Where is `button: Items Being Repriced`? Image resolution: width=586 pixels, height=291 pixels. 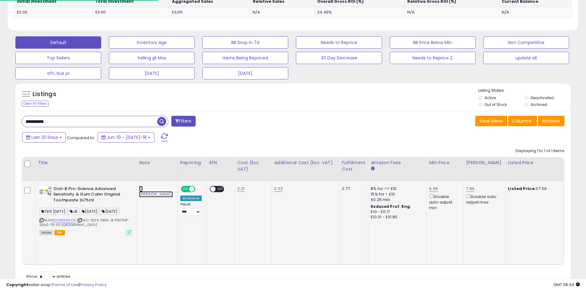 button: Items Being Repriced is located at coordinates (245, 58).